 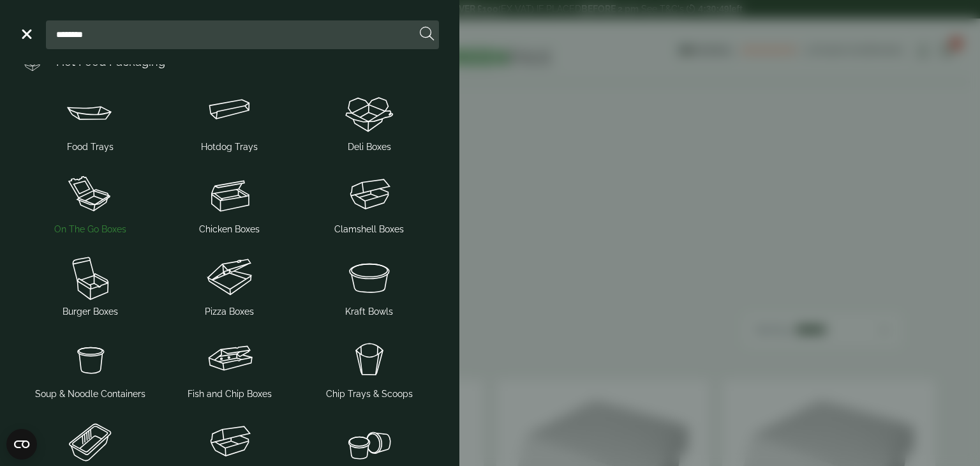 What do you see at coordinates (90, 312) in the screenshot?
I see `span: Burger Boxes` at bounding box center [90, 312].